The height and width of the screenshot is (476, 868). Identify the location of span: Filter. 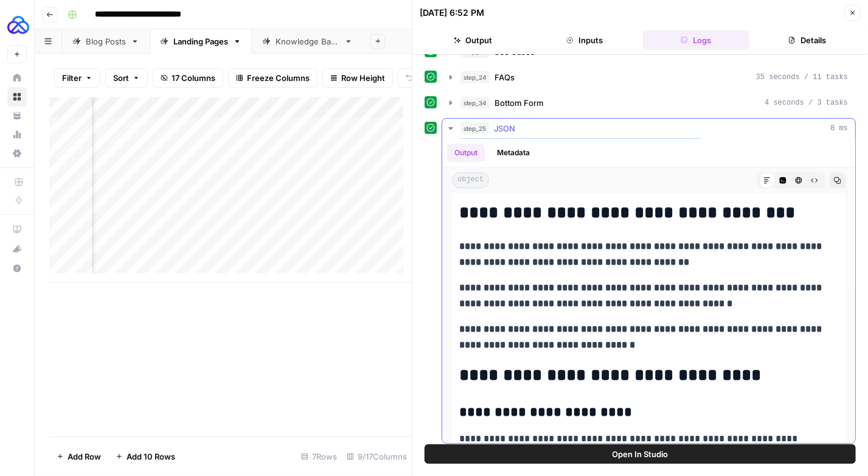
(71, 78).